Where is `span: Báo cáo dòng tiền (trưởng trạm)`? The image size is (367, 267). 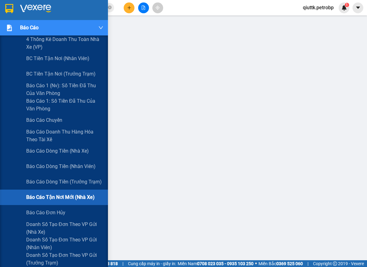
span: Báo cáo dòng tiền (trưởng trạm) is located at coordinates (64, 181).